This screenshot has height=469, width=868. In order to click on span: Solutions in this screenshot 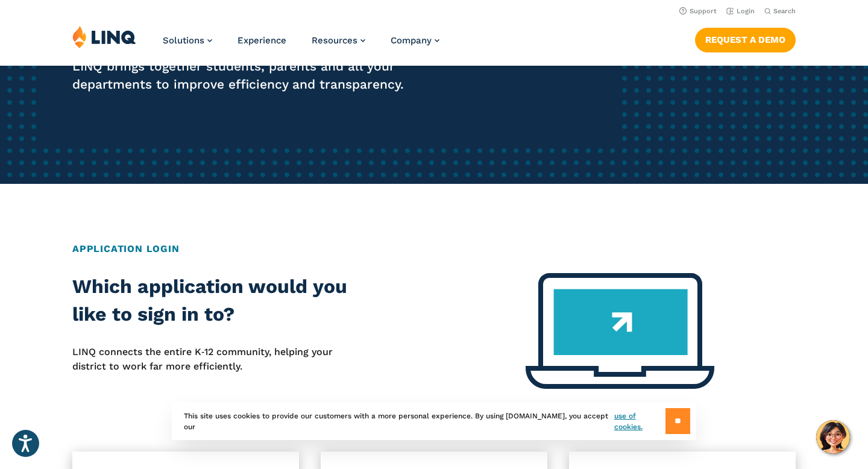, I will do `click(183, 41)`.